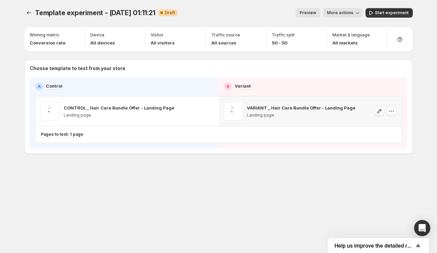 The width and height of the screenshot is (437, 253). Describe the element at coordinates (62, 134) in the screenshot. I see `p: Pages to test: 1 page` at that location.